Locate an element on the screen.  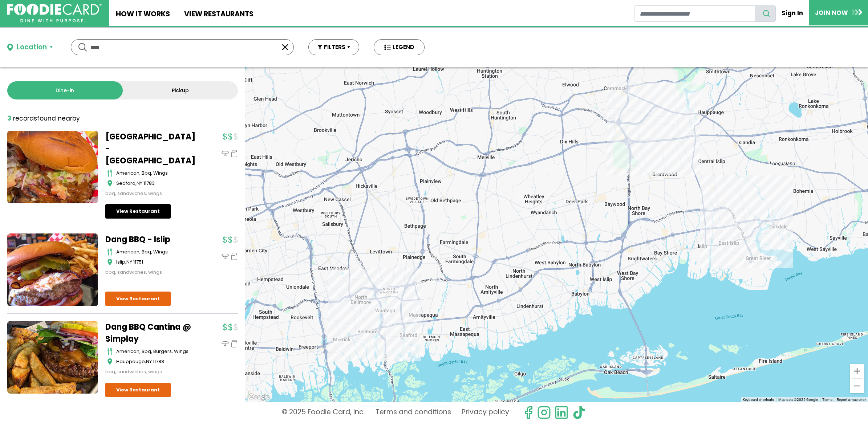
button: LEGEND is located at coordinates (399, 47).